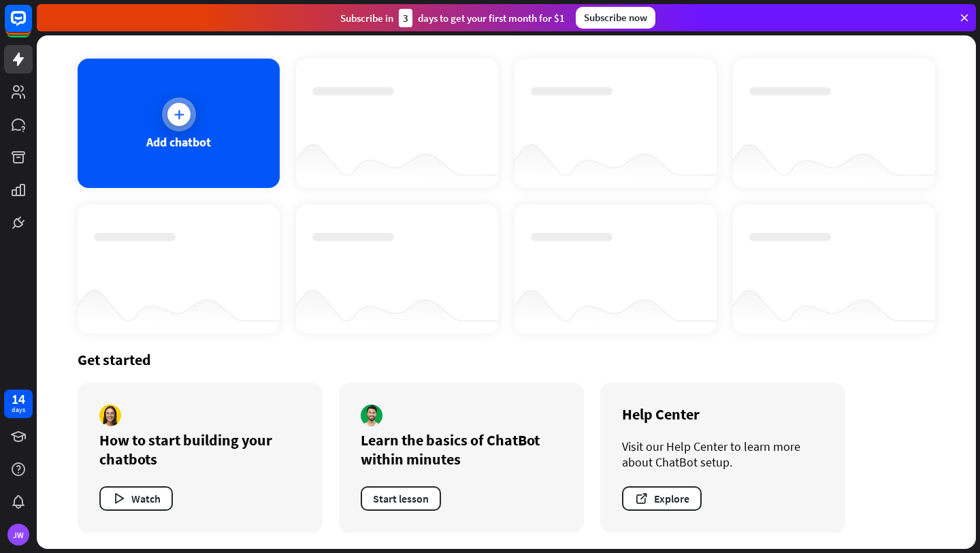 Image resolution: width=980 pixels, height=553 pixels. What do you see at coordinates (18, 399) in the screenshot?
I see `div: 14` at bounding box center [18, 399].